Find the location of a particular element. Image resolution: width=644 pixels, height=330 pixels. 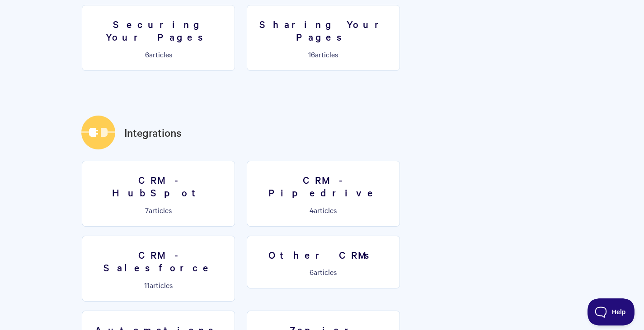

h3: Sharing Your Pages is located at coordinates (323, 30).